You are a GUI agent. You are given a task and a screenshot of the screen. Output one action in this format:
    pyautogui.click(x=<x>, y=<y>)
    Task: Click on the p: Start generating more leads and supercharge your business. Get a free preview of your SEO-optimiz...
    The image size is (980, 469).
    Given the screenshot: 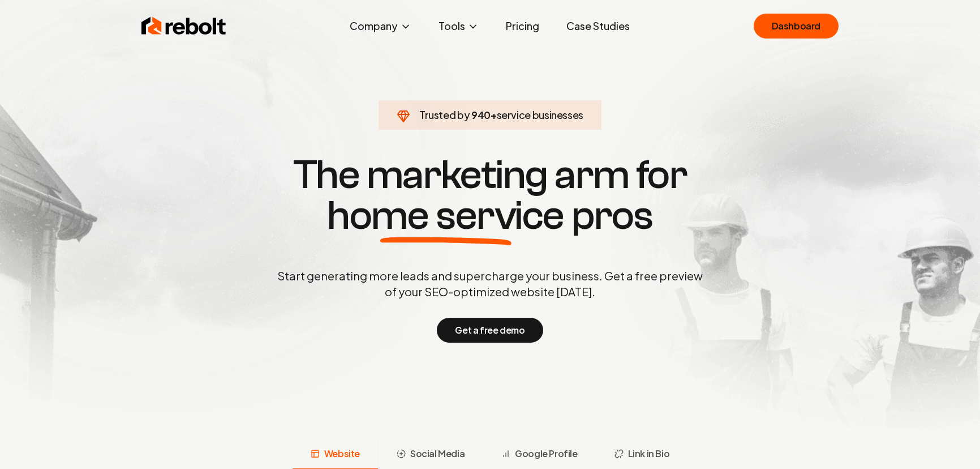 What is the action you would take?
    pyautogui.click(x=490, y=284)
    